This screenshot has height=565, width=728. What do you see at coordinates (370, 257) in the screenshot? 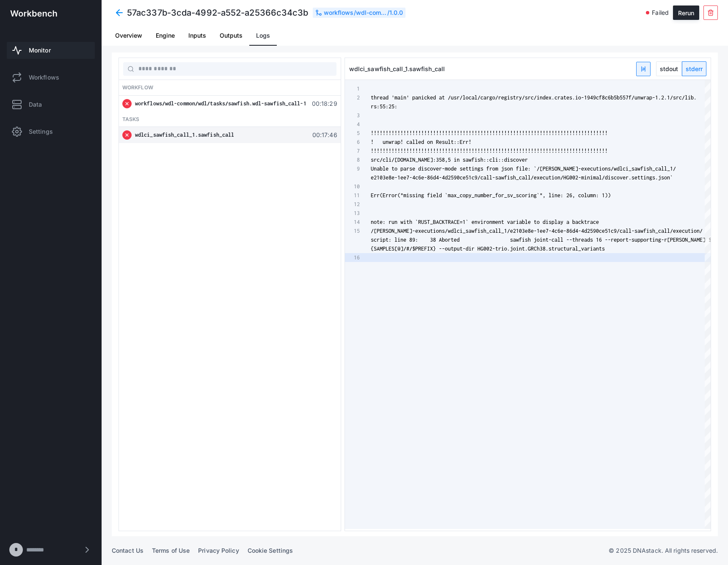
I see `textarea: Editor content;Press Alt+F1 for Accessibility Options.` at bounding box center [370, 257].